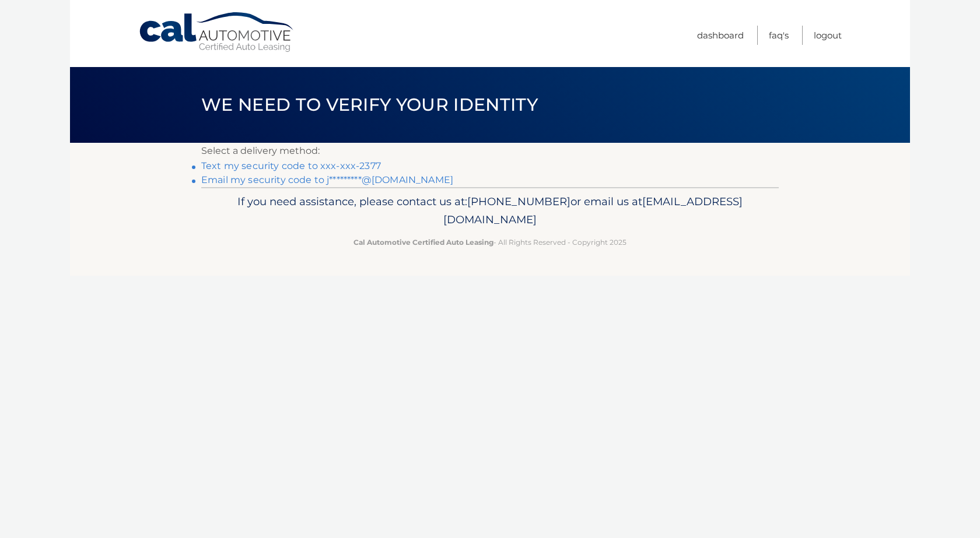 This screenshot has width=980, height=538. I want to click on span: We need to verify your identity, so click(370, 104).